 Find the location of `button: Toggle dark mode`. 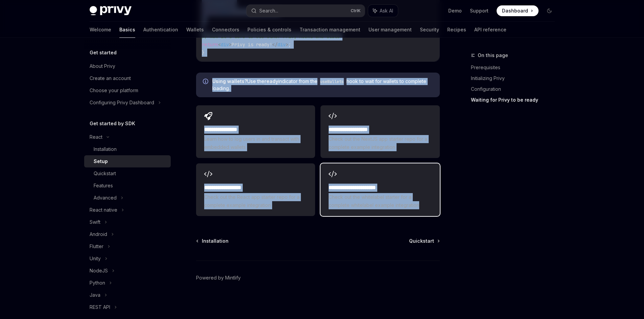

button: Toggle dark mode is located at coordinates (549, 11).